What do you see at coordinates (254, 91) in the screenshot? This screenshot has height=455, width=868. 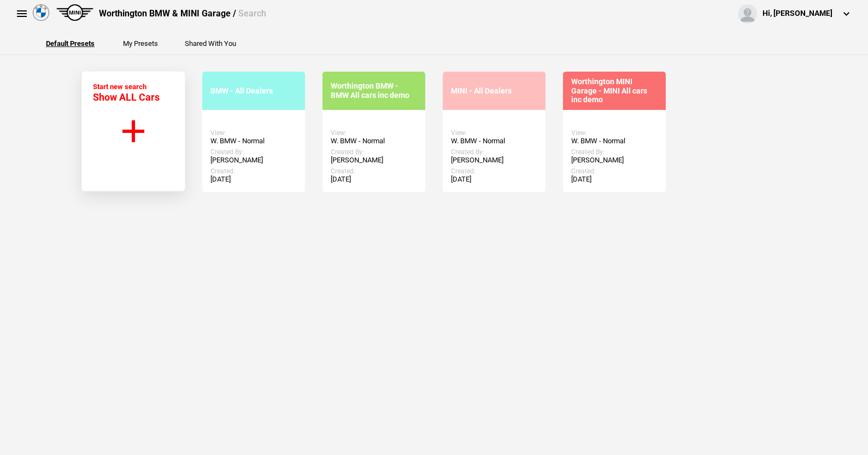 I see `div: BMW - All Dealers` at bounding box center [254, 91].